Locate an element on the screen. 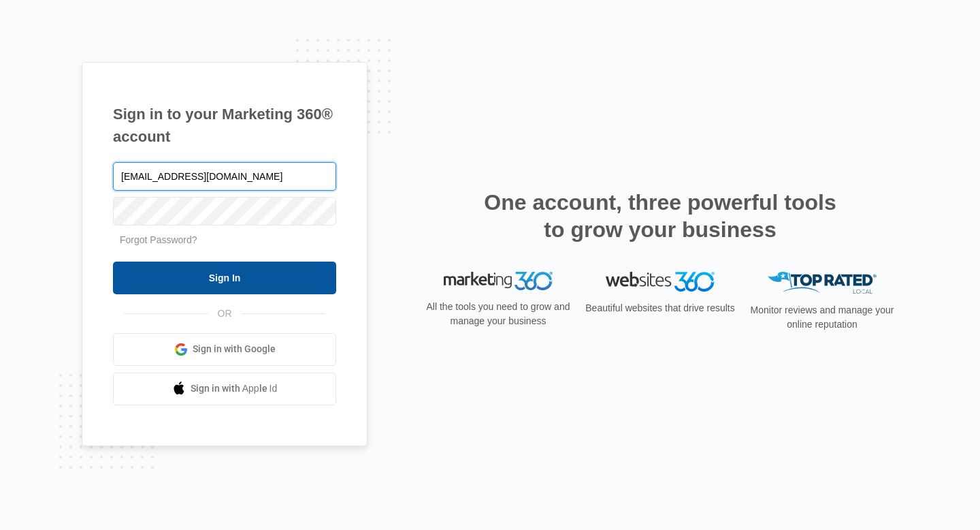 This screenshot has width=980, height=530. span: Sign in with Google is located at coordinates (234, 349).